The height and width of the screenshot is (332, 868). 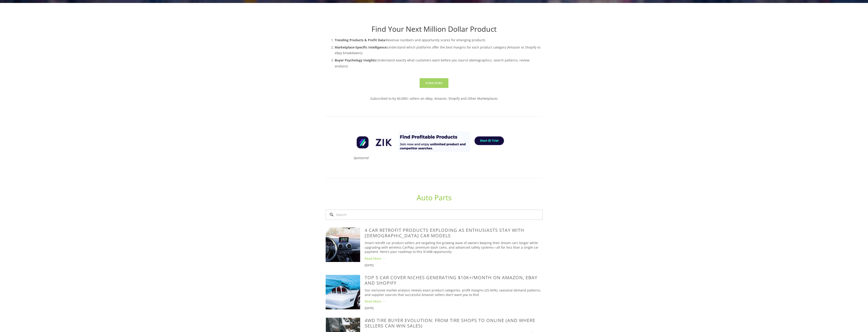 What do you see at coordinates (434, 215) in the screenshot?
I see `input: Search` at bounding box center [434, 215].